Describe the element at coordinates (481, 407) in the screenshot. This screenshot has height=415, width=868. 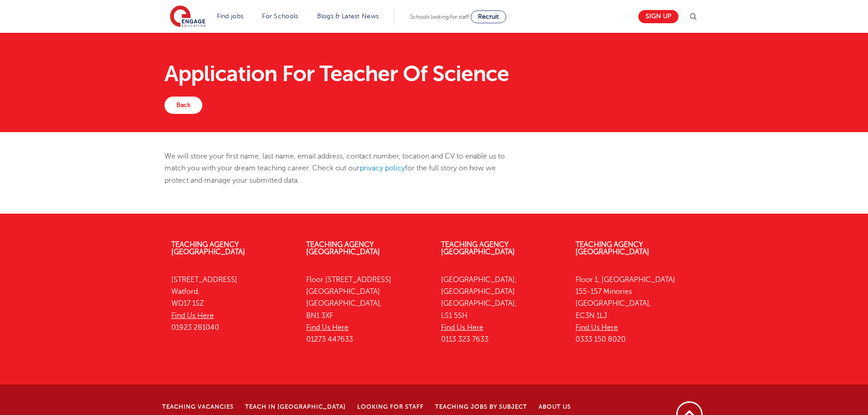
I see `a: Teaching jobs by subject` at that location.